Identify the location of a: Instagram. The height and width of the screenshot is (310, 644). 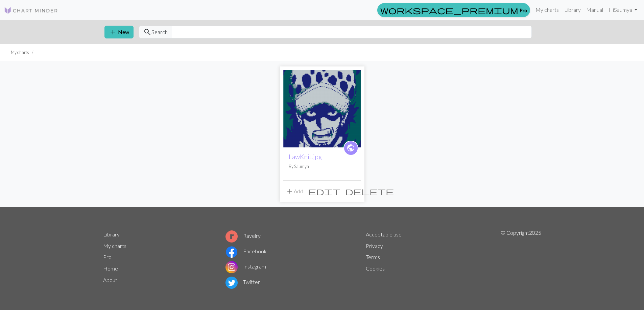
(246, 266).